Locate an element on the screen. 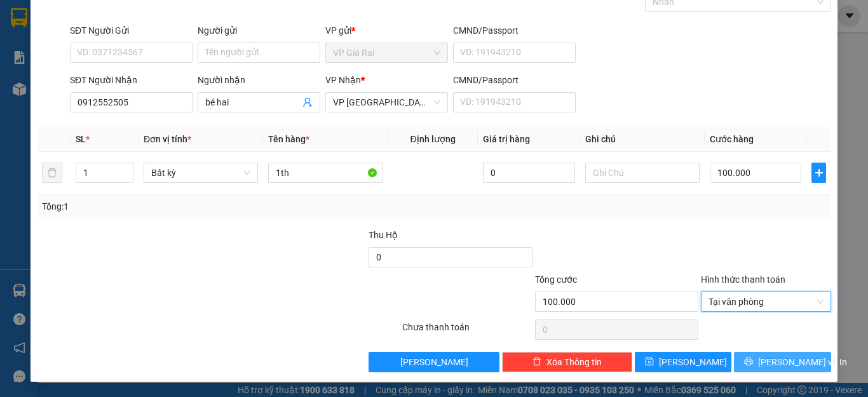  span: Xóa Thông tin is located at coordinates (574, 362).